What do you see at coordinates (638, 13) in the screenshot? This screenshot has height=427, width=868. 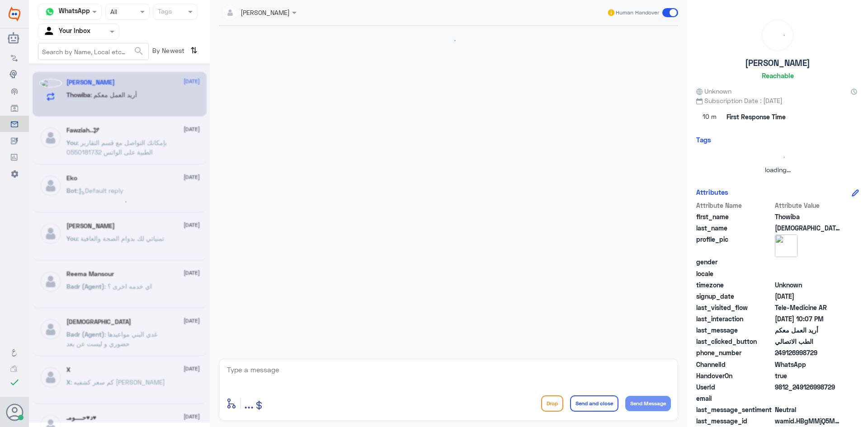 I see `span: Human Handover` at bounding box center [638, 13].